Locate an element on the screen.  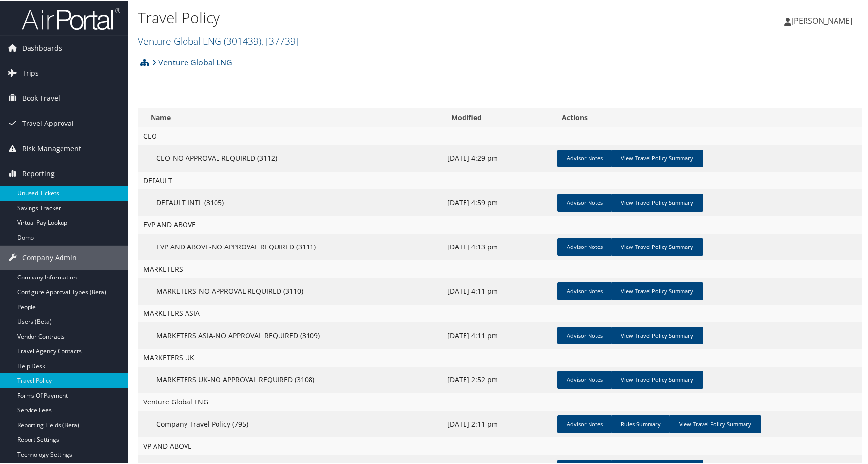
img: airportal-logo.png is located at coordinates (71, 18).